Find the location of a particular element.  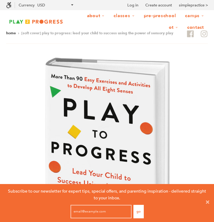

button: Go is located at coordinates (139, 211).